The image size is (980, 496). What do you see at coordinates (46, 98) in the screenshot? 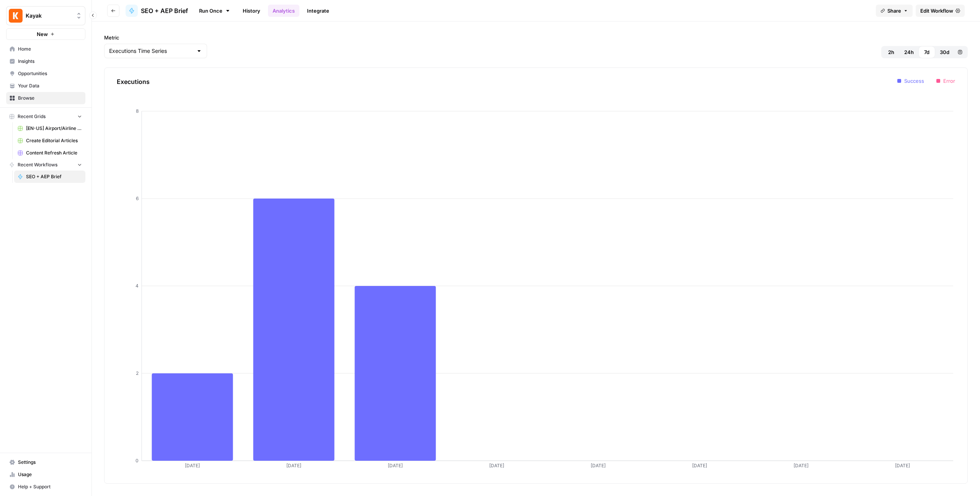
I see `a: Browse` at bounding box center [46, 98].